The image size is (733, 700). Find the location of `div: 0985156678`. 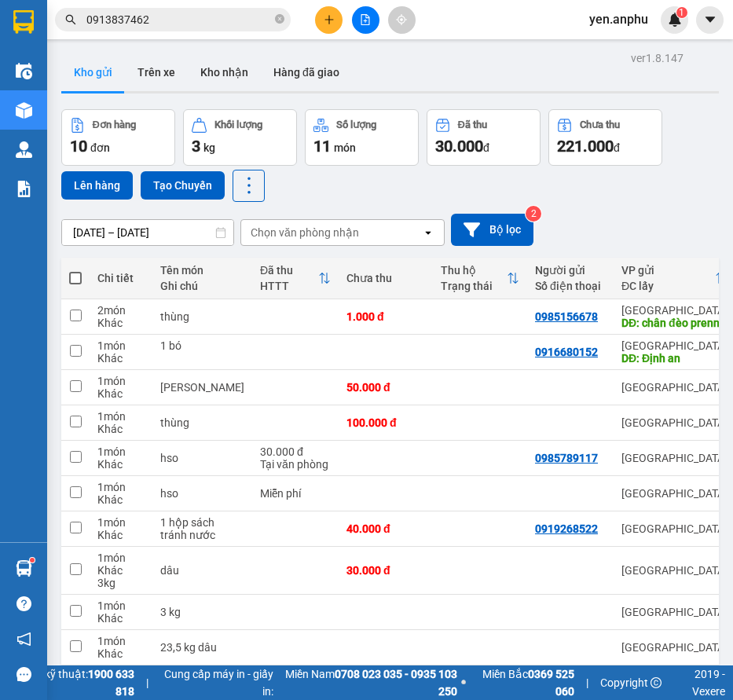

div: 0985156678 is located at coordinates (566, 317).